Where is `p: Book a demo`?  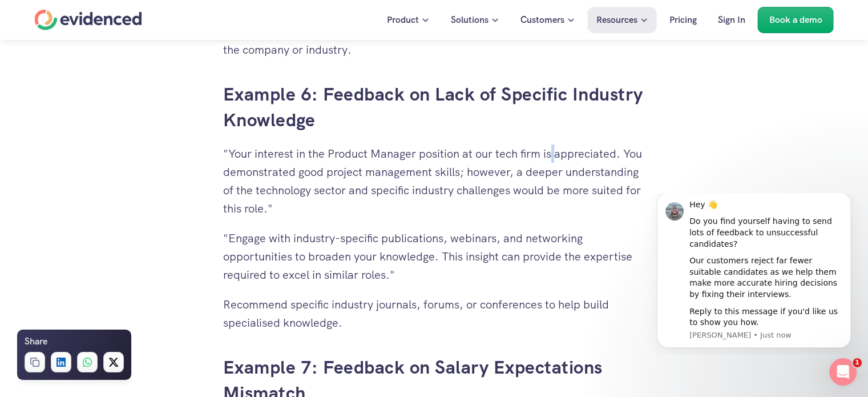
p: Book a demo is located at coordinates (796, 20).